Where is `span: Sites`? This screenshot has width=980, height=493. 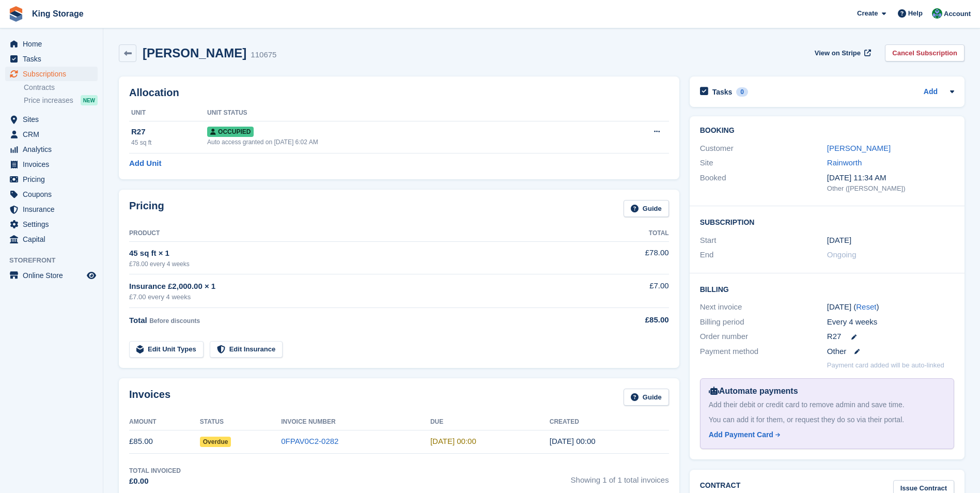 span: Sites is located at coordinates (54, 119).